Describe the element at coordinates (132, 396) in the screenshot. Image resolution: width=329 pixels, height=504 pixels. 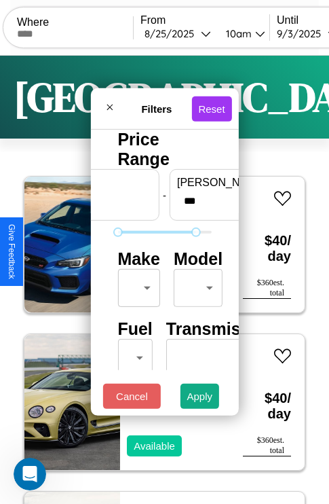
I see `button: Cancel` at that location.